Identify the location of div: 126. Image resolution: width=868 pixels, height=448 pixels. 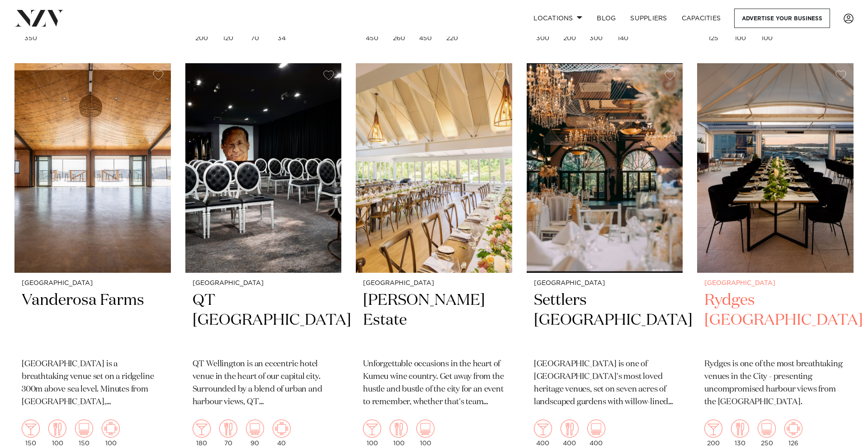
(793, 433).